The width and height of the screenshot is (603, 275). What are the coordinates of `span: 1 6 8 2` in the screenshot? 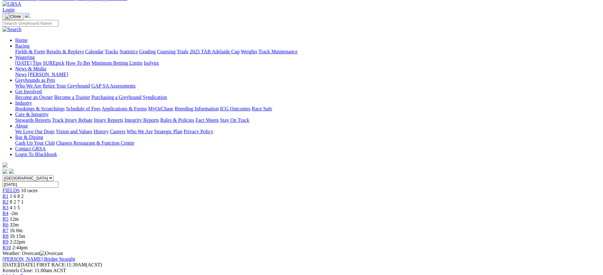 It's located at (17, 196).